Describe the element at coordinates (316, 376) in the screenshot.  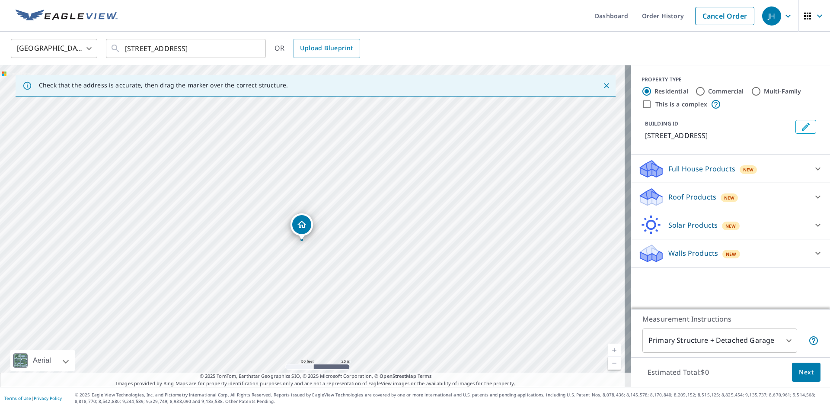
I see `span: © 2025 TomTom, Earthstar Geographics SIO, © 2025 Microsoft Corporation, ©` at that location.